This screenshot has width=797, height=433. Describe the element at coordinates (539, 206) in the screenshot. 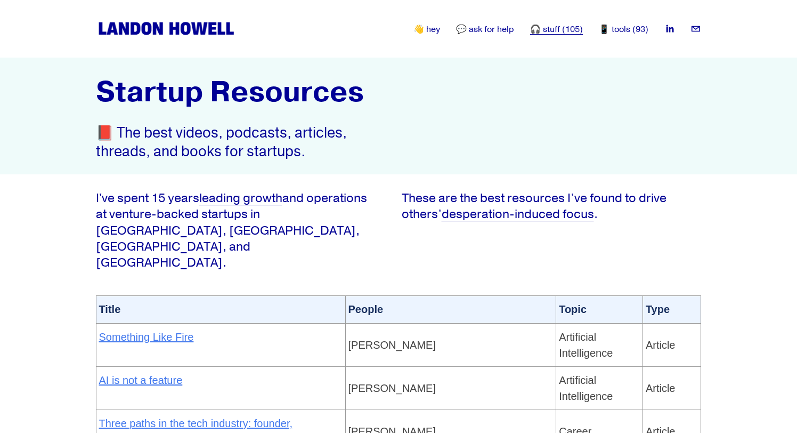

I see `p: These are the best resources I’ve found to drive others’ .` at that location.